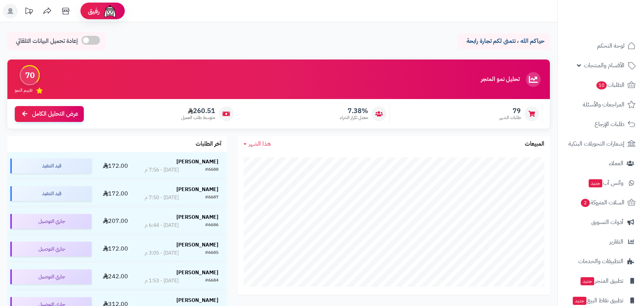 The width and height of the screenshot is (644, 306). I want to click on a: هذا الشهر, so click(257, 144).